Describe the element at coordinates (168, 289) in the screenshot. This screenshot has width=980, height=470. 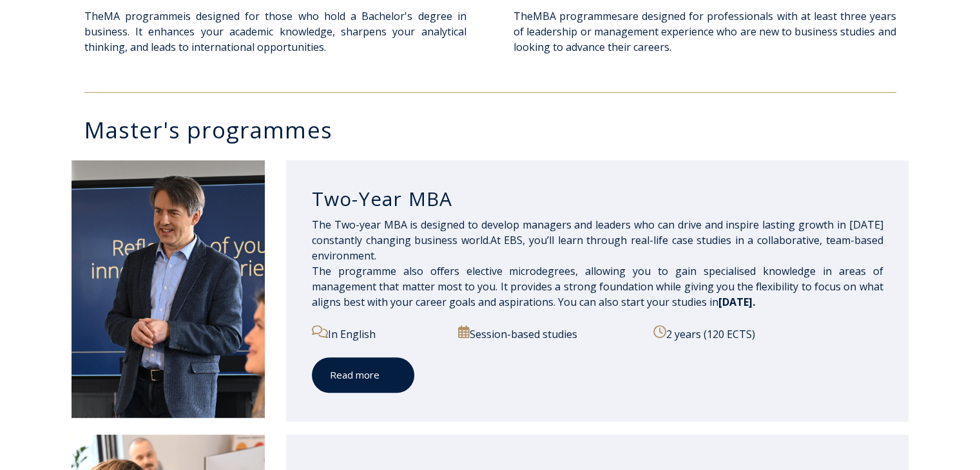
I see `img: DSC_2098` at that location.